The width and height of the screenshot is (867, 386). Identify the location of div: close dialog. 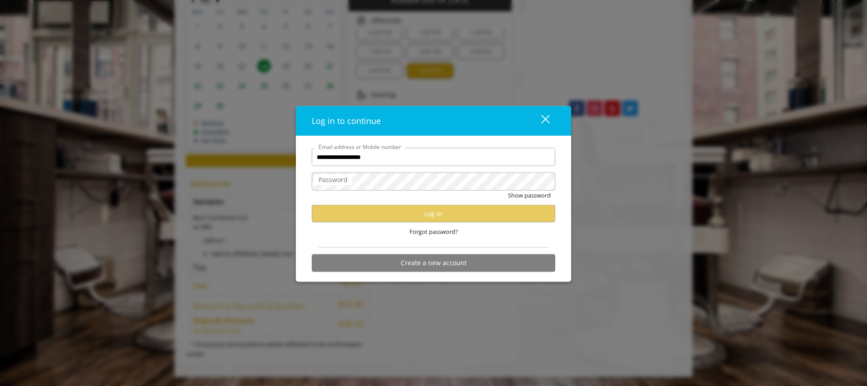
(540, 121).